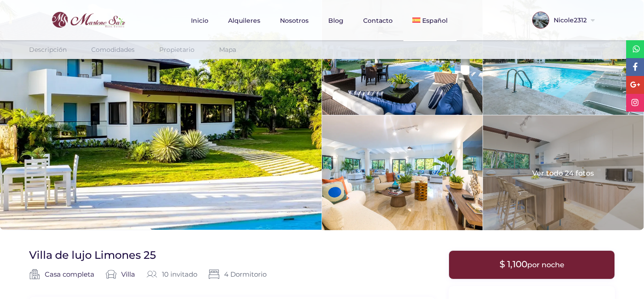  What do you see at coordinates (434, 21) in the screenshot?
I see `span: Español` at bounding box center [434, 21].